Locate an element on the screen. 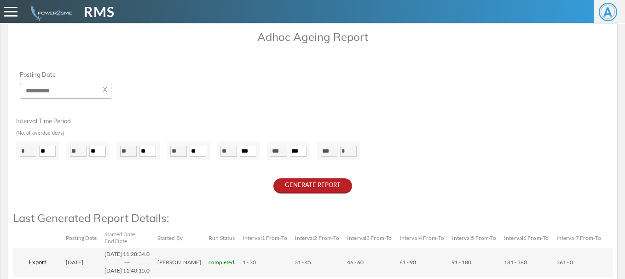  a: X is located at coordinates (105, 90).